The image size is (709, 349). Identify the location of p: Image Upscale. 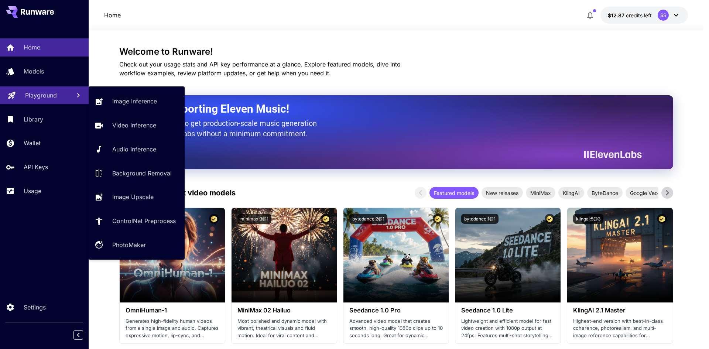
(133, 197).